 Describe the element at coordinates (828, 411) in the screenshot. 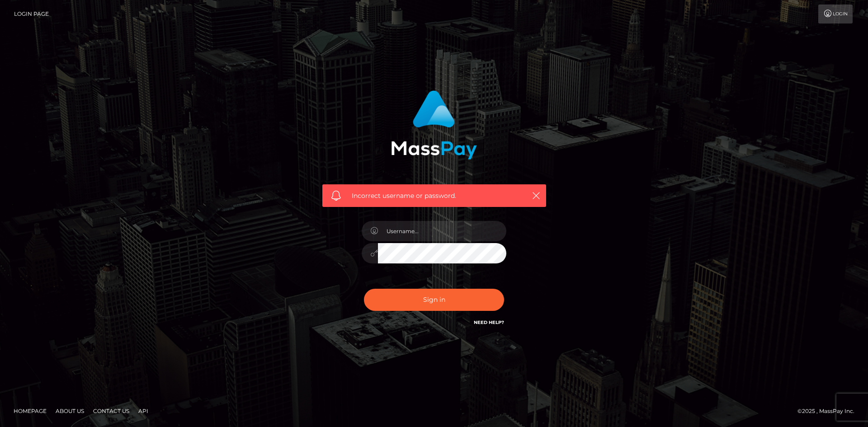

I see `div: © 2025 , MassPay Inc.` at that location.